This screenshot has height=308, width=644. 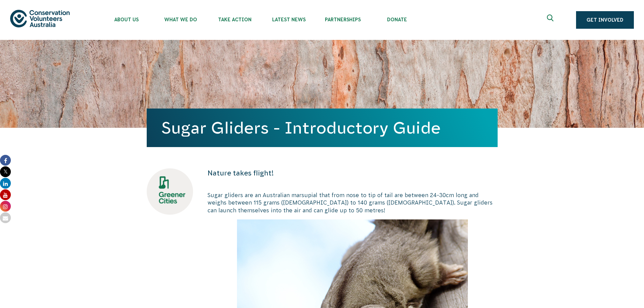 What do you see at coordinates (551, 20) in the screenshot?
I see `span: Expand search box` at bounding box center [551, 20].